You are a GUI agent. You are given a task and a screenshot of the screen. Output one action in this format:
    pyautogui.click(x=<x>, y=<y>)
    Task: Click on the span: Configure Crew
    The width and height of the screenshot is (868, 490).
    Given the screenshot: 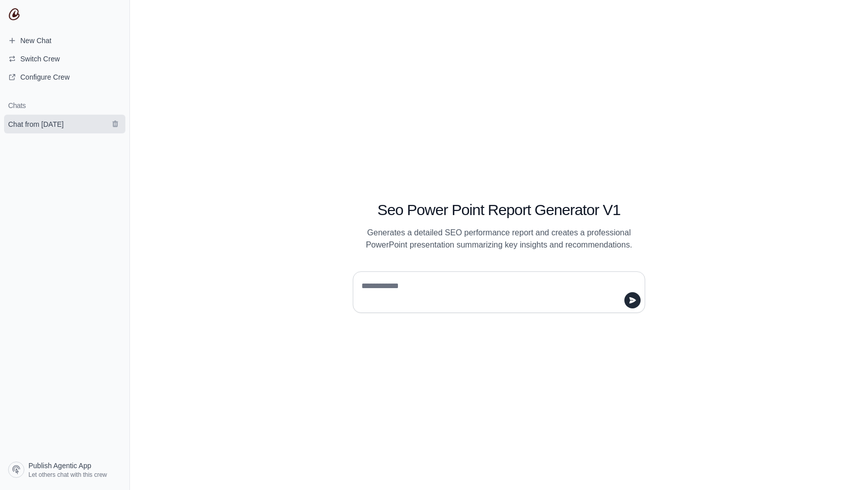 What is the action you would take?
    pyautogui.click(x=45, y=77)
    